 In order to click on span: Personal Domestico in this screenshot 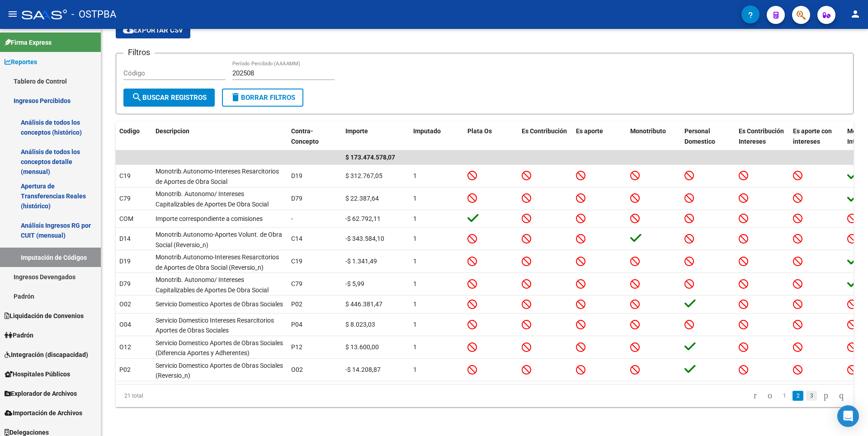, I will do `click(699, 136)`.